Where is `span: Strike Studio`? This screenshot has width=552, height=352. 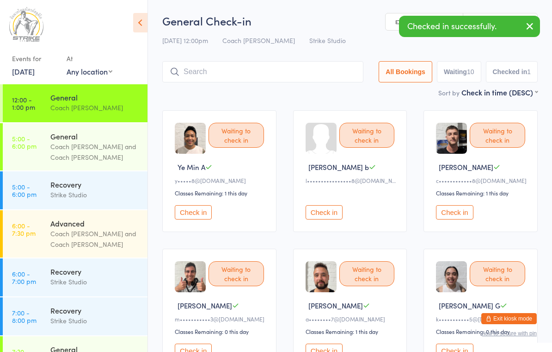 span: Strike Studio is located at coordinates (327, 40).